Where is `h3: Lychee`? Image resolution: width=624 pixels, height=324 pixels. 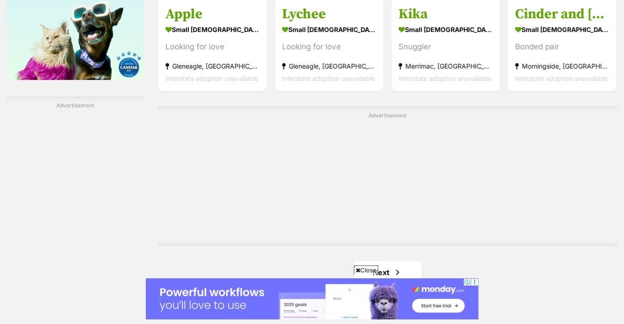
h3: Lychee is located at coordinates (329, 15).